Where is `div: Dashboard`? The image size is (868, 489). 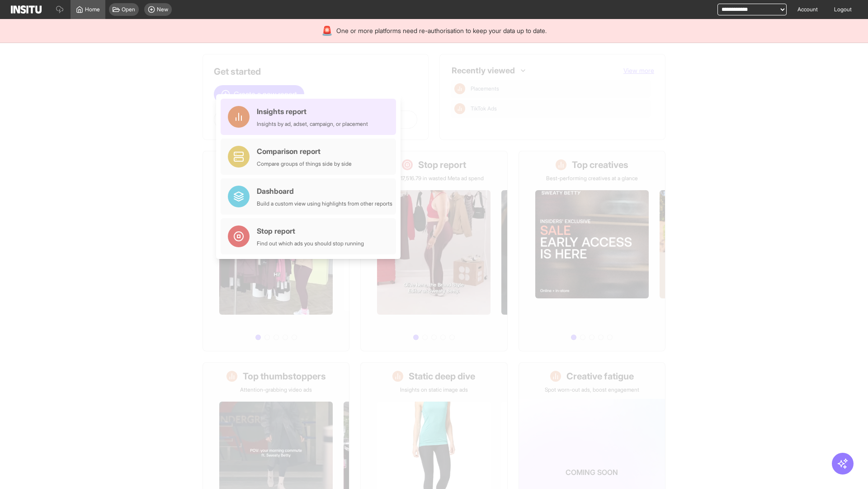 div: Dashboard is located at coordinates (325, 191).